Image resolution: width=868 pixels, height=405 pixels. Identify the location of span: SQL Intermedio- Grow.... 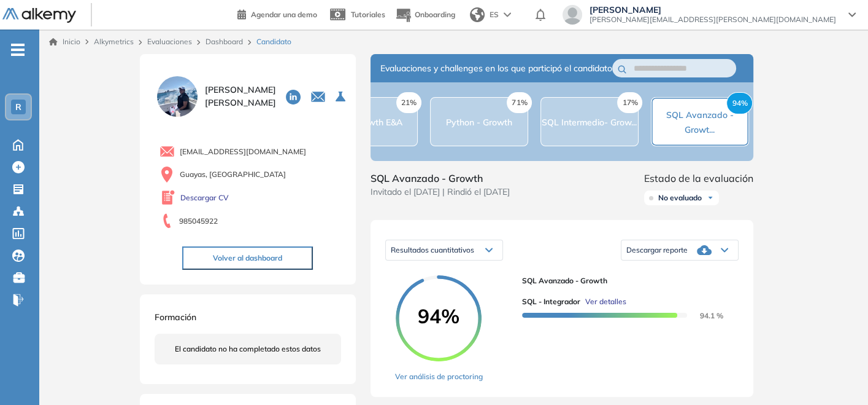
(589, 122).